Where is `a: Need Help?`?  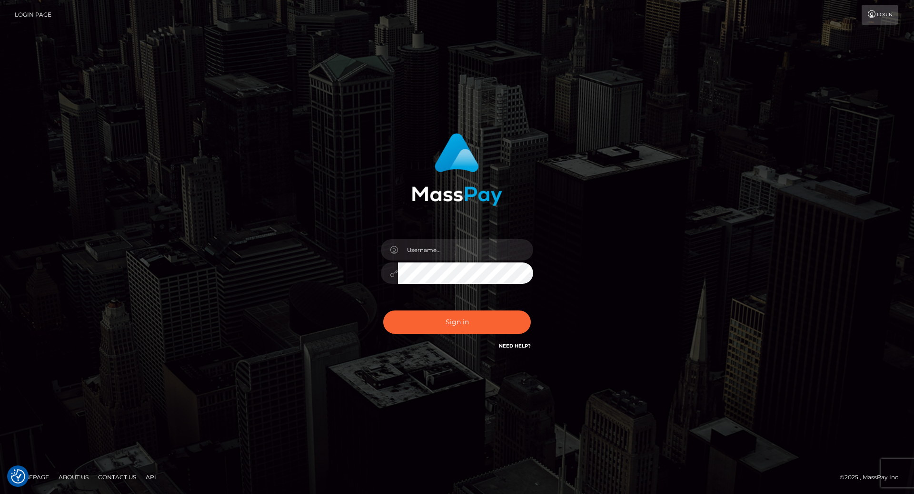 a: Need Help? is located at coordinates (514, 346).